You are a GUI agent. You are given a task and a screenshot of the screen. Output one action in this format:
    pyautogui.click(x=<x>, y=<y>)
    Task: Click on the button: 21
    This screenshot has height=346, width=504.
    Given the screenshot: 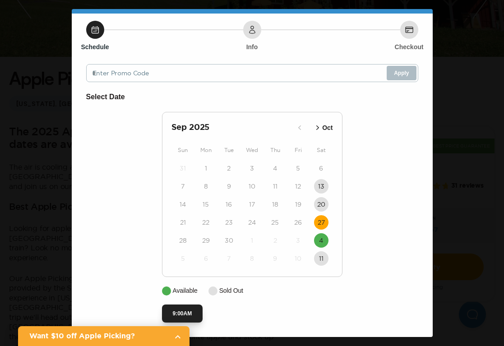 What is the action you would take?
    pyautogui.click(x=183, y=223)
    